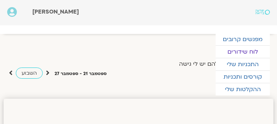 The height and width of the screenshot is (124, 277). Describe the element at coordinates (243, 39) in the screenshot. I see `a: מפגשים קרובים` at that location.